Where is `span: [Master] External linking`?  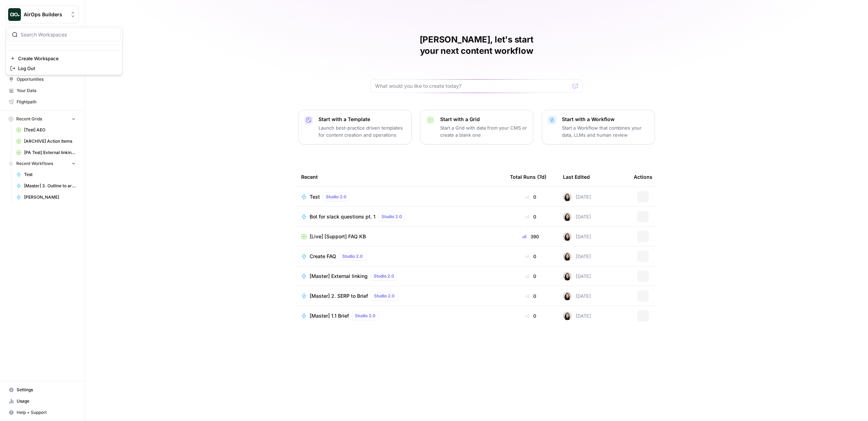
span: [Master] External linking is located at coordinates (339, 276).